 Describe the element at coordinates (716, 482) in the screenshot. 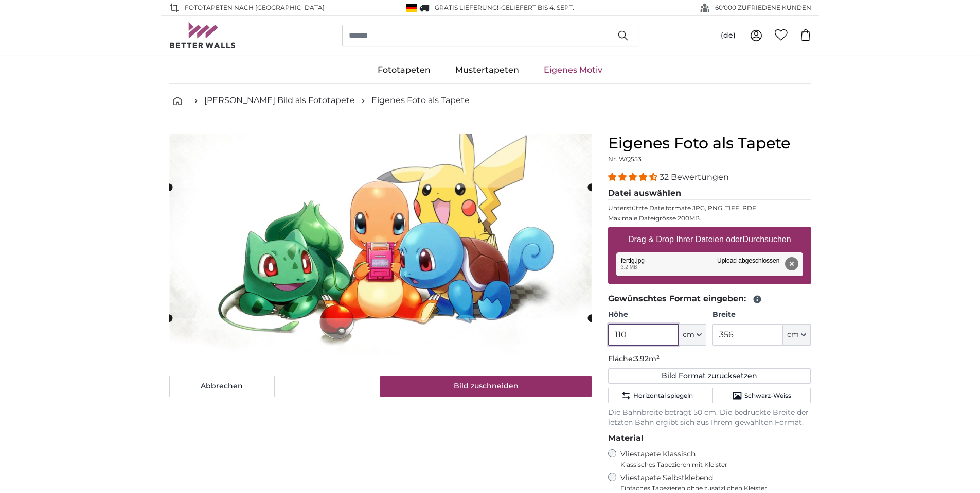

I see `label: Vliestapete Selbstklebend` at that location.